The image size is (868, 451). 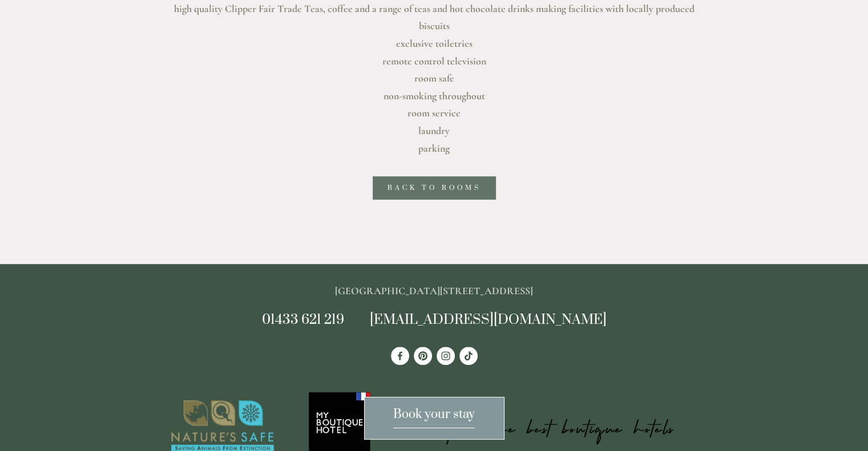 I want to click on a: 01433 621 219, so click(x=303, y=320).